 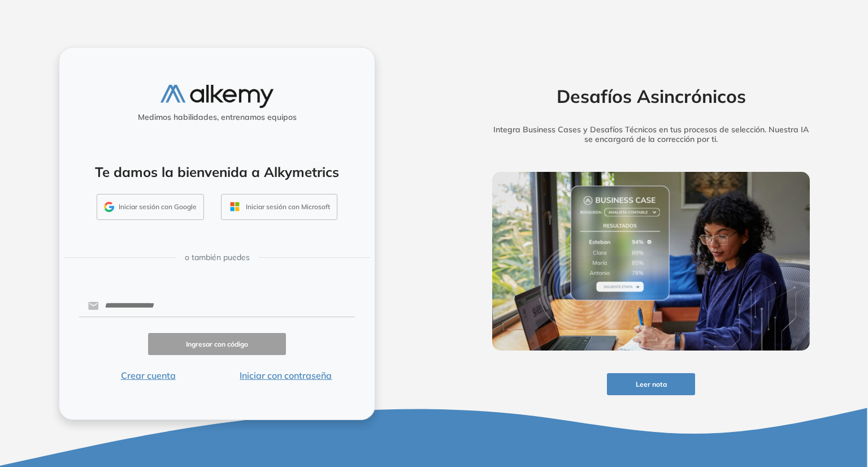 I want to click on button: Iniciar con contraseña, so click(x=286, y=376).